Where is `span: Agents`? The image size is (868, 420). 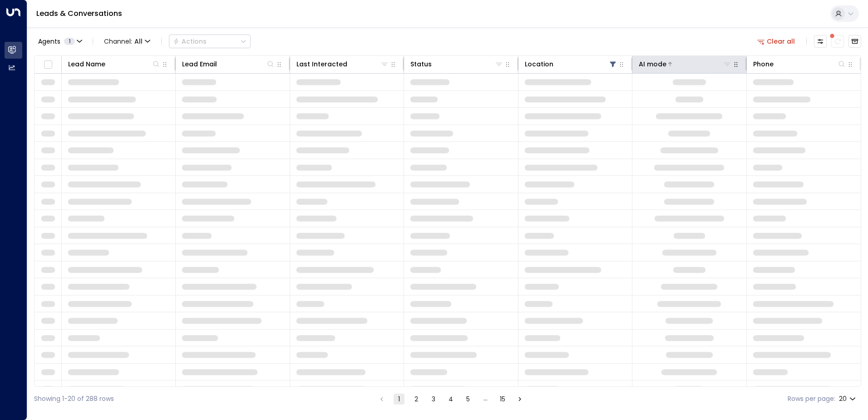 span: Agents is located at coordinates (49, 42).